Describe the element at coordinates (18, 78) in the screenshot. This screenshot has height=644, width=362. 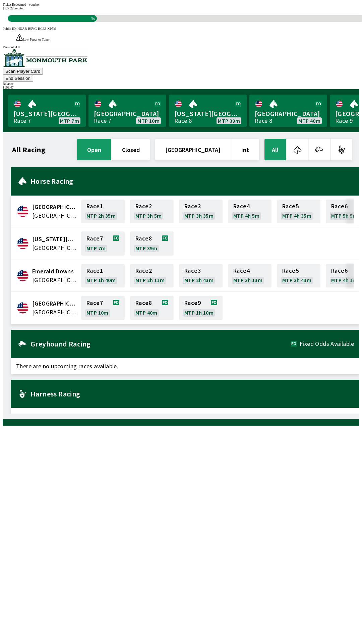
I see `button: End Session` at that location.